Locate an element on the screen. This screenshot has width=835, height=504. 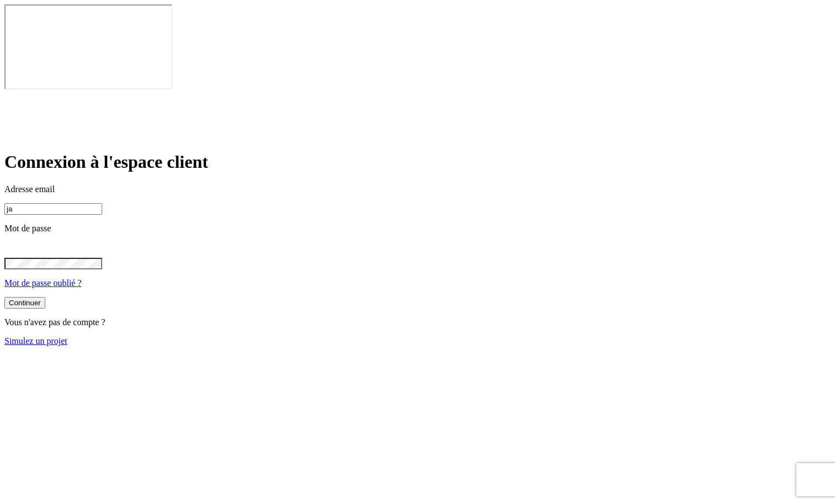
a: Mot de passe oublié ? is located at coordinates (43, 283).